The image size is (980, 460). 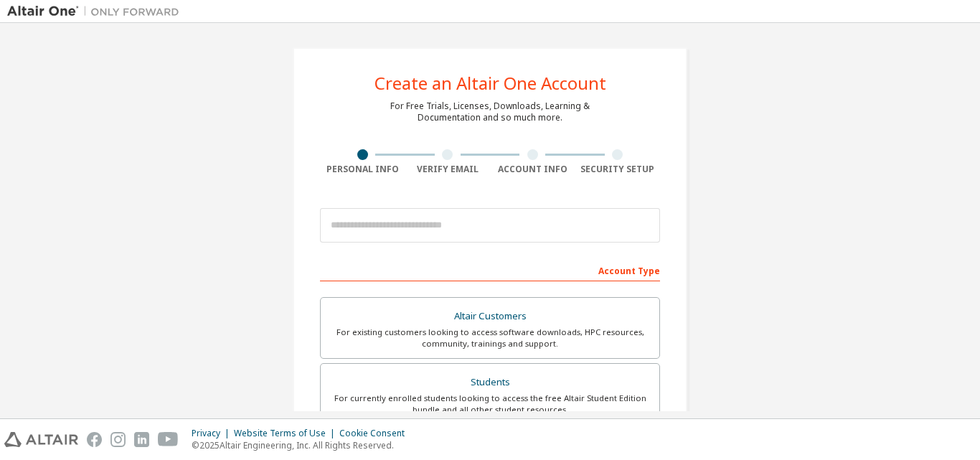 What do you see at coordinates (490, 404) in the screenshot?
I see `div: For currently enrolled students looking to access the free Altair Student Edition bundle and all ...` at bounding box center [490, 404].